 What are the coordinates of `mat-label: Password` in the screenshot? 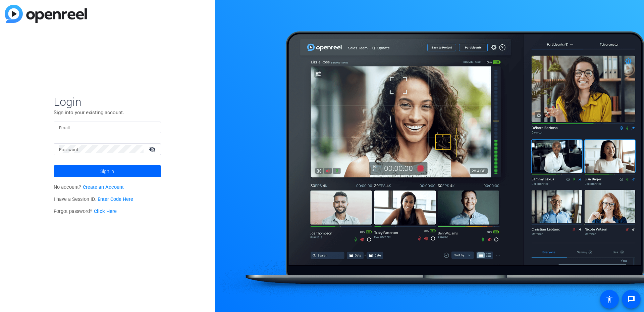 It's located at (69, 150).